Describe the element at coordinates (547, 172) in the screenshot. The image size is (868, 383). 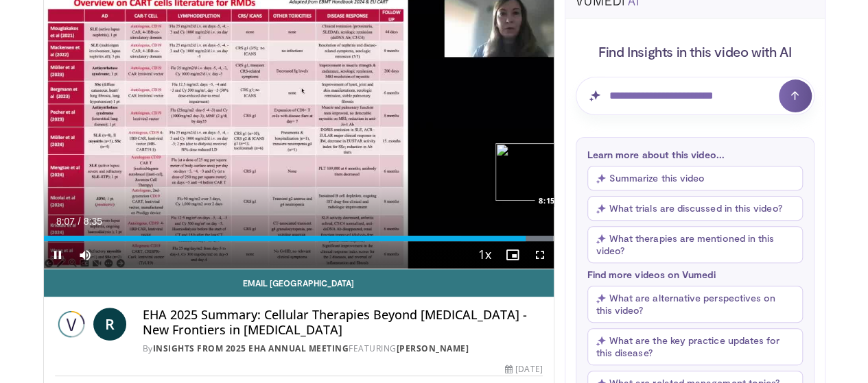
I see `img: image.jpeg` at that location.